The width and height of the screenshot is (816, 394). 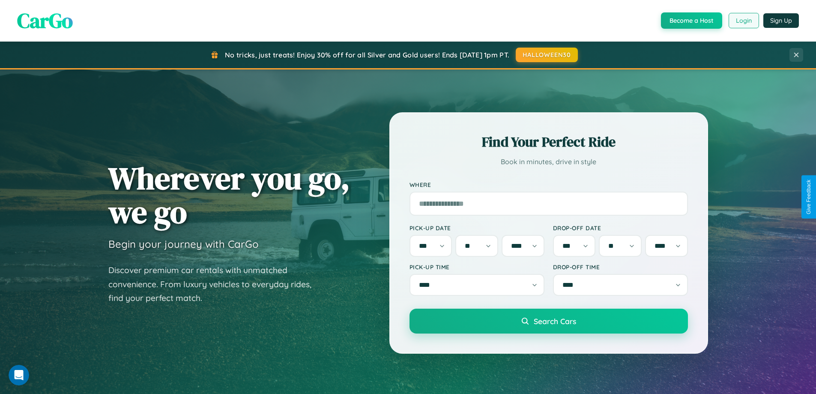 What do you see at coordinates (809, 197) in the screenshot?
I see `div: Give Feedback` at bounding box center [809, 197].